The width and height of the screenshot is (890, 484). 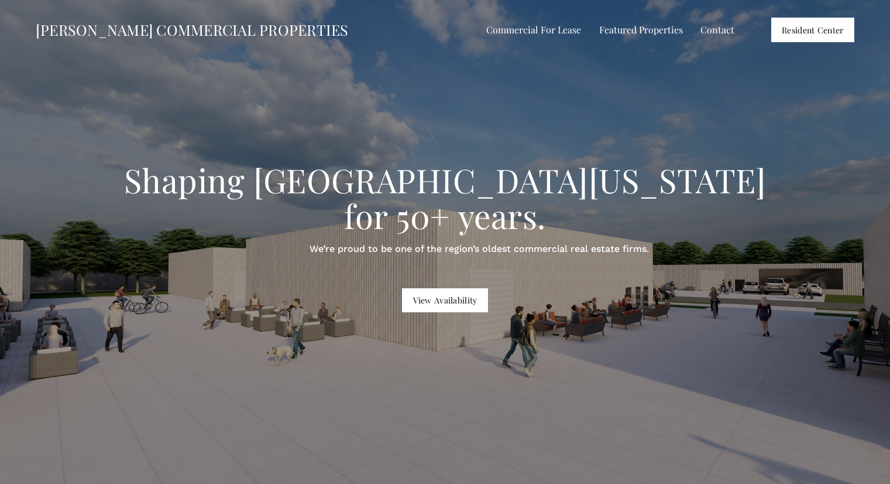 What do you see at coordinates (534, 30) in the screenshot?
I see `span: Commercial For Lease` at bounding box center [534, 30].